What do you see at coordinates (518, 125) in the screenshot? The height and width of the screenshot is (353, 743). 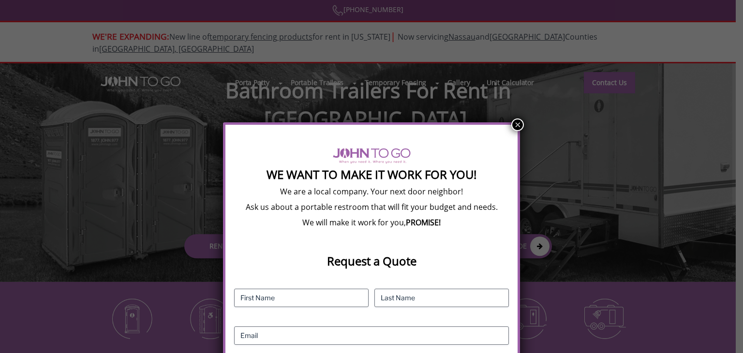 I see `button: Close` at bounding box center [518, 125].